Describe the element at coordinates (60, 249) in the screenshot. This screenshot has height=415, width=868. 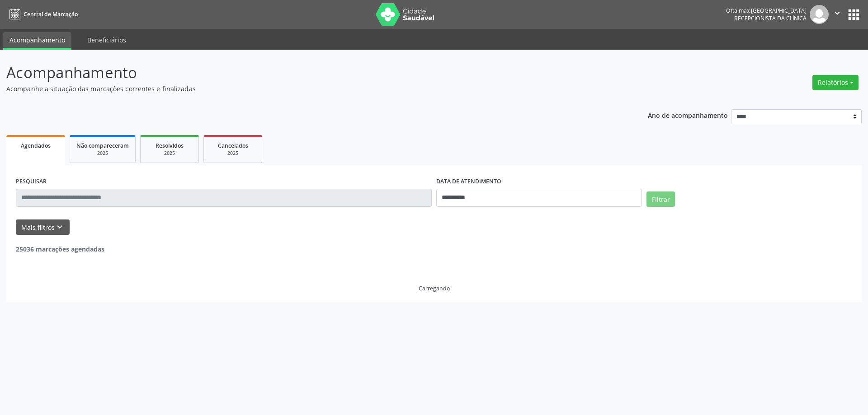
I see `strong: 25036 marcações agendadas` at that location.